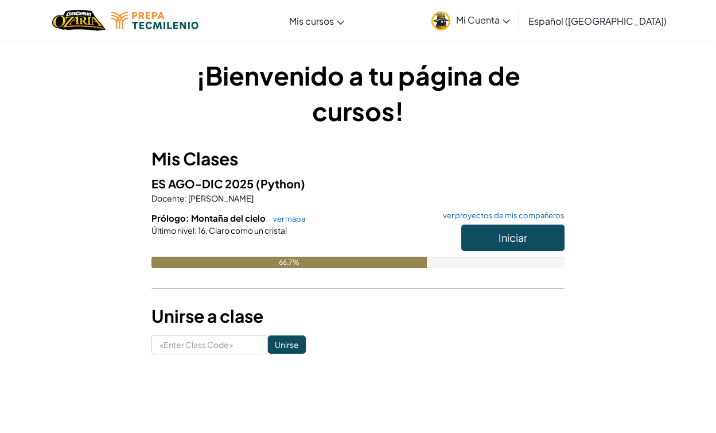 The image size is (716, 433). I want to click on h1: ¡Bienvenido a tu página de cursos!, so click(358, 93).